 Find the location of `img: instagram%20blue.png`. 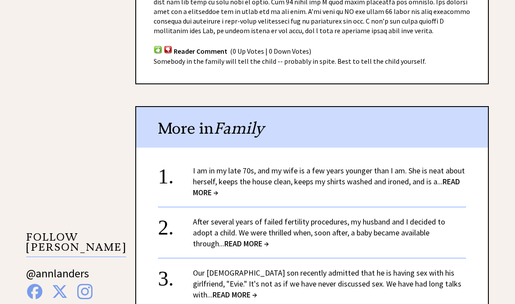

img: instagram%20blue.png is located at coordinates (85, 291).